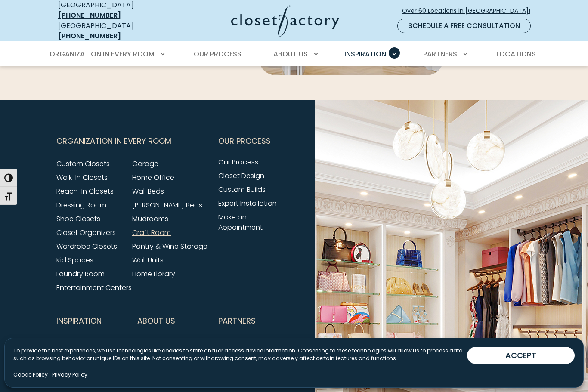 This screenshot has width=588, height=392. Describe the element at coordinates (242, 189) in the screenshot. I see `a: Custom Builds` at that location.